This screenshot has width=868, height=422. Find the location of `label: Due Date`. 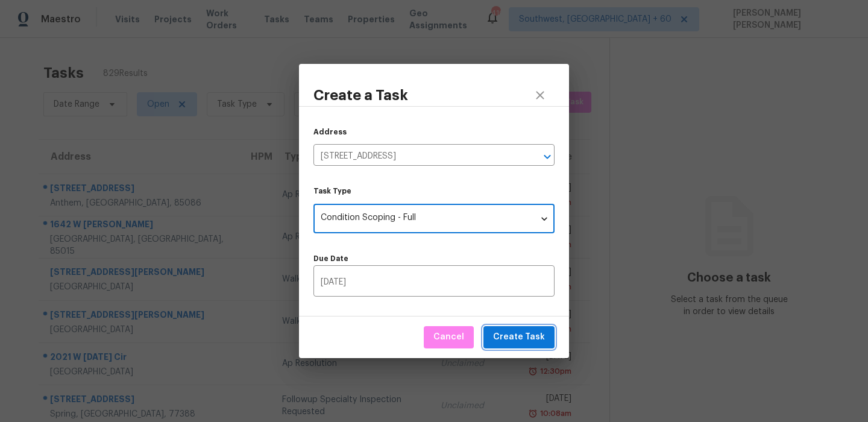

label: Due Date is located at coordinates (434, 259).